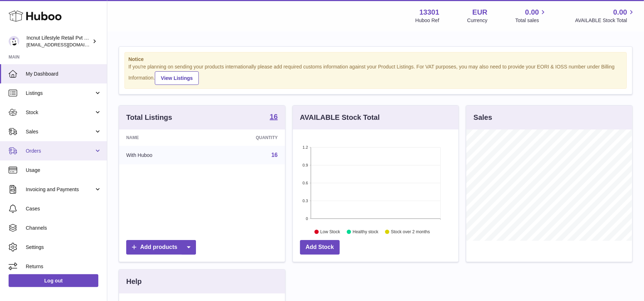  What do you see at coordinates (605, 15) in the screenshot?
I see `a: 0.00 AVAILABLE Stock Total` at bounding box center [605, 15].